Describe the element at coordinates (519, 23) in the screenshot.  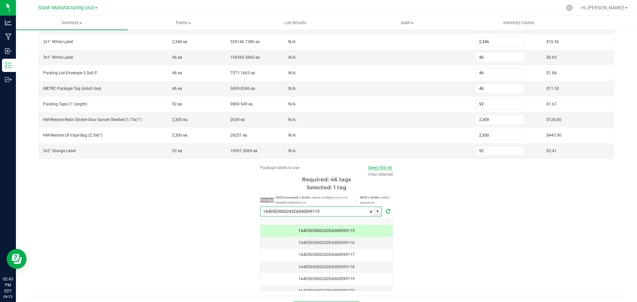
I see `span: Inventory Counts` at that location.